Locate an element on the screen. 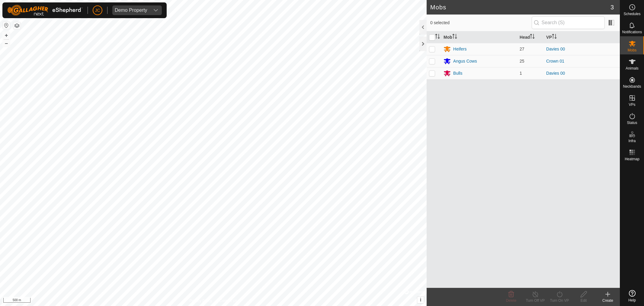 The image size is (644, 306). span: JC is located at coordinates (97, 10).